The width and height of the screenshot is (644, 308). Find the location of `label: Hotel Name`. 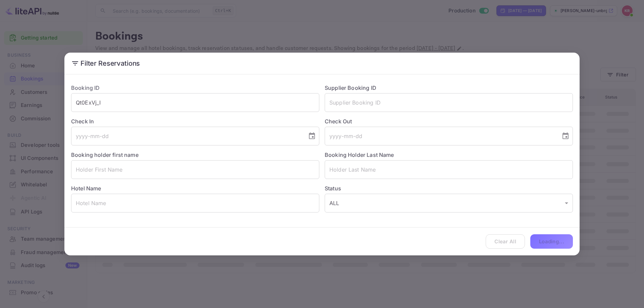

label: Hotel Name is located at coordinates (86, 188).